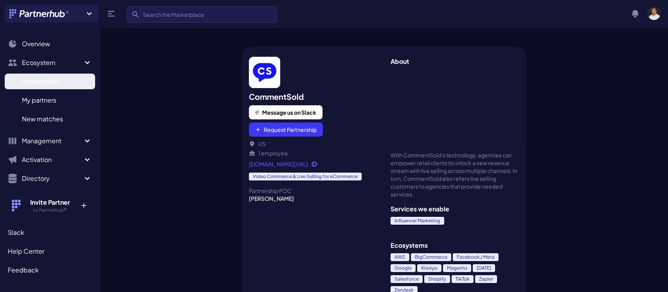 This screenshot has width=668, height=292. What do you see at coordinates (41, 81) in the screenshot?
I see `span: Marketplace` at bounding box center [41, 81].